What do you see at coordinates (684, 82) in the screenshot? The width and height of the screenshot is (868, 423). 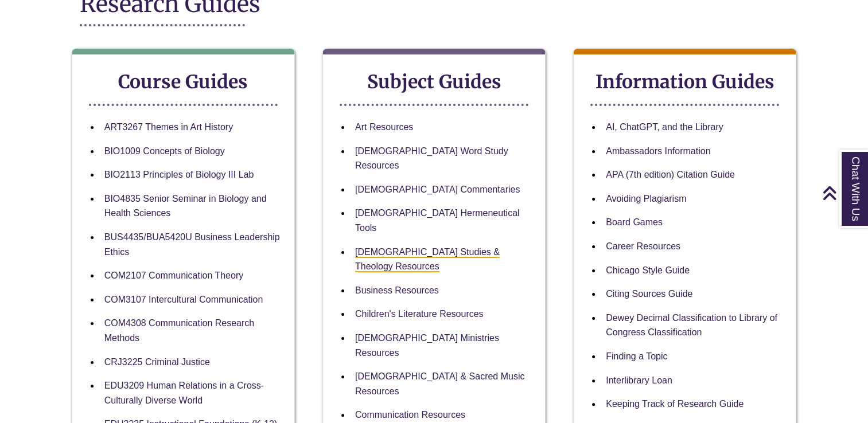 I see `strong: Information Guides` at bounding box center [684, 82].